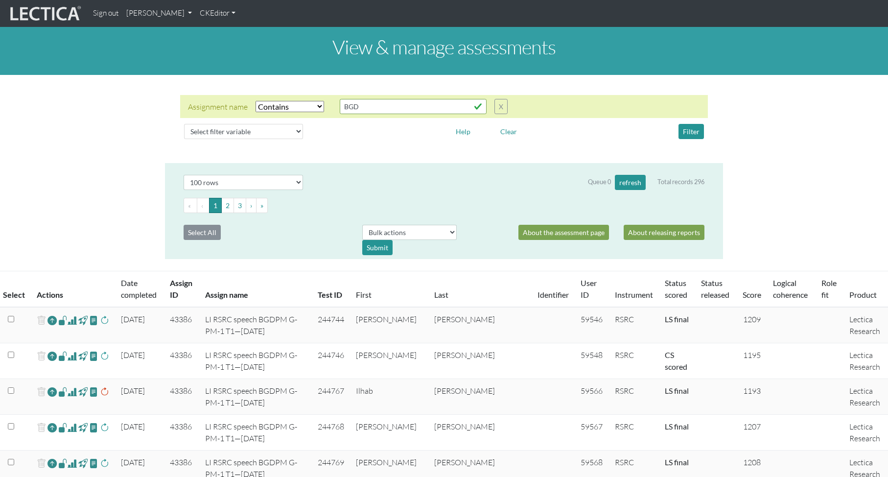 The image size is (888, 477). I want to click on ul: Pagination, so click(444, 205).